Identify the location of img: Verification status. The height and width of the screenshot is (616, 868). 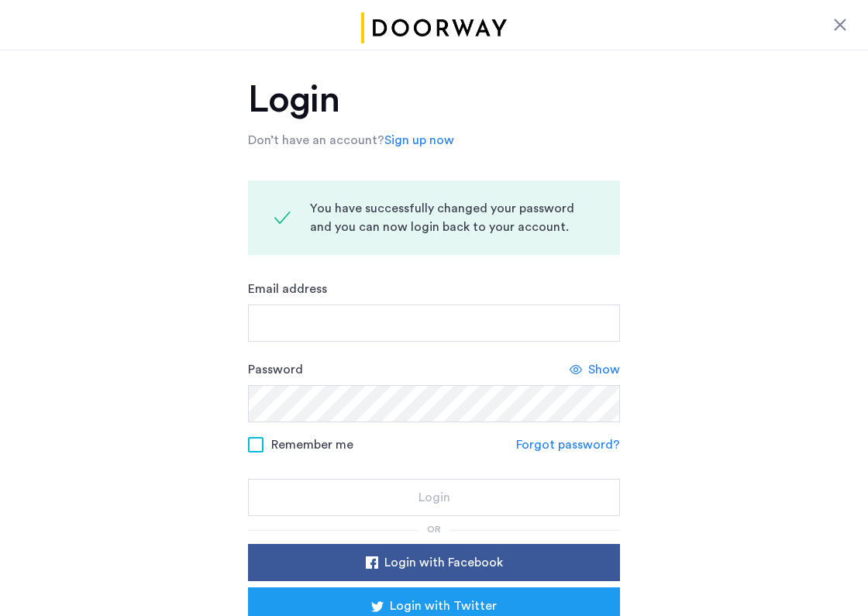
(282, 218).